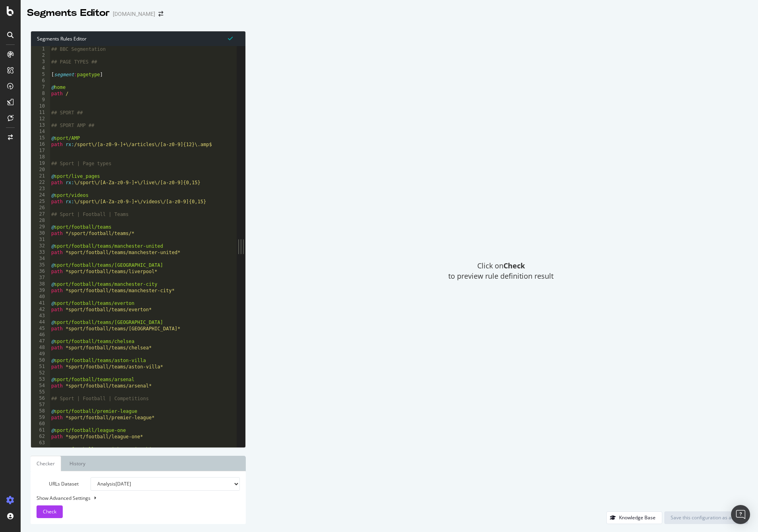 The image size is (758, 532). What do you see at coordinates (40, 170) in the screenshot?
I see `div: 20` at bounding box center [40, 170].